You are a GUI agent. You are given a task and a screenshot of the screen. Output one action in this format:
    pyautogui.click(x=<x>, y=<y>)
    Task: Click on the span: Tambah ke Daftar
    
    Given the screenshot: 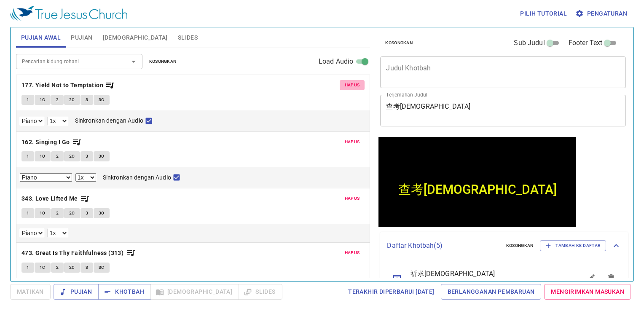 What is the action you would take?
    pyautogui.click(x=573, y=246)
    